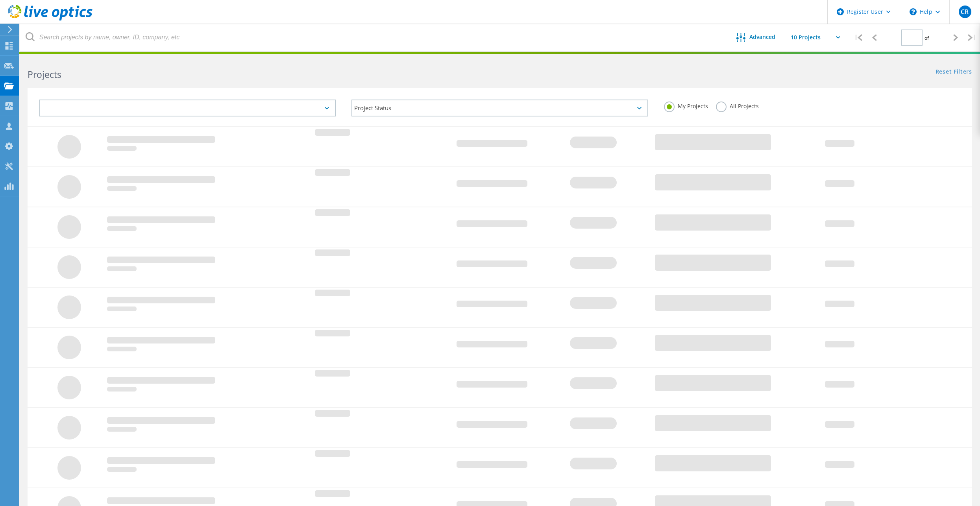 This screenshot has width=980, height=506. Describe the element at coordinates (45, 75) in the screenshot. I see `b: Projects` at that location.